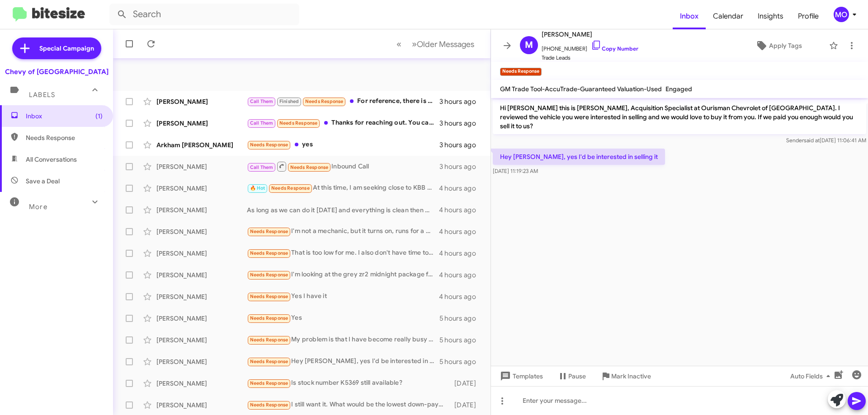  I want to click on a: Profile, so click(808, 16).